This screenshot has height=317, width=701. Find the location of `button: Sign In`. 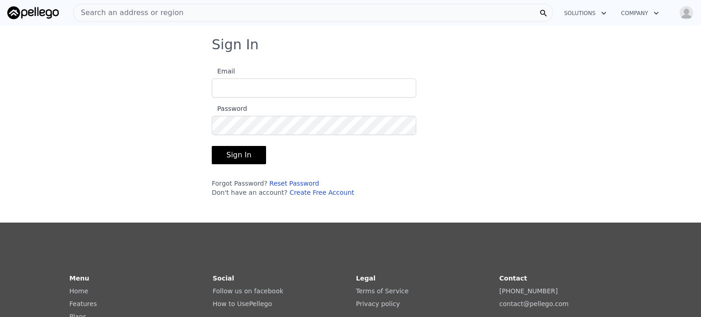

button: Sign In is located at coordinates (239, 155).